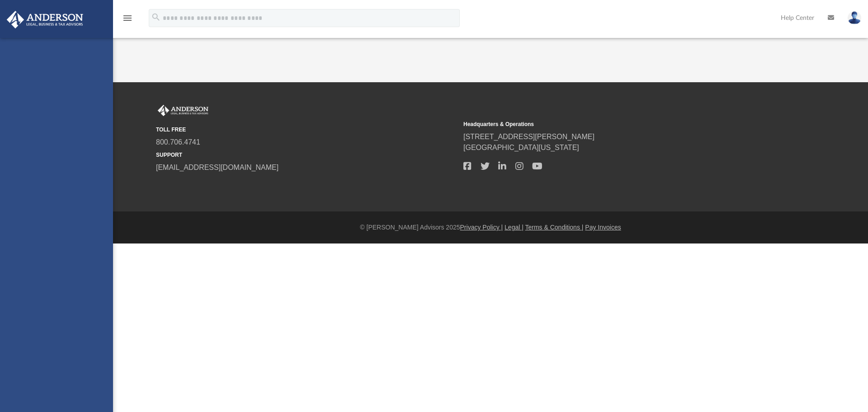 Image resolution: width=868 pixels, height=412 pixels. I want to click on small: TOLL FREE, so click(307, 129).